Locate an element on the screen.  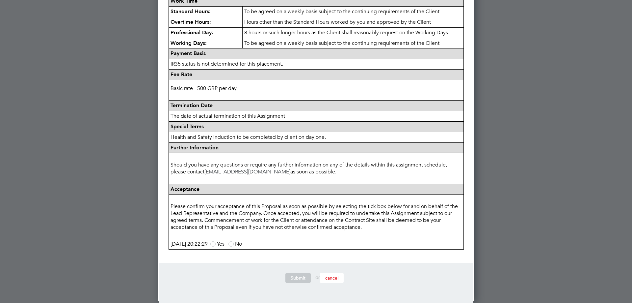
p: Health and Safety induction to be completed by client on day one. is located at coordinates (316, 137).